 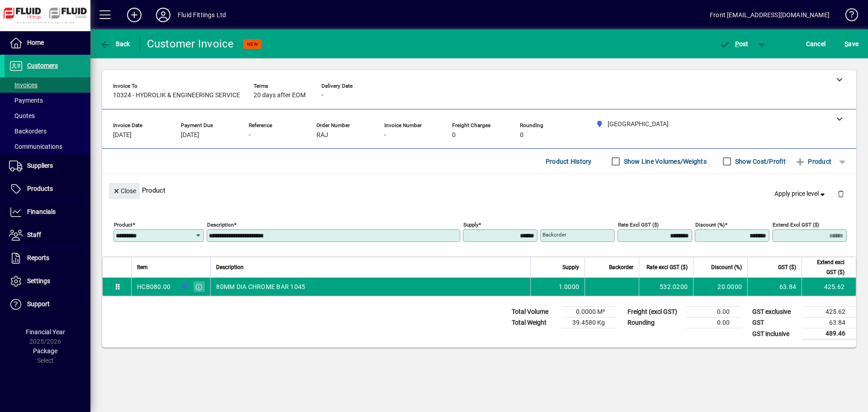 I want to click on button: Save, so click(x=851, y=44).